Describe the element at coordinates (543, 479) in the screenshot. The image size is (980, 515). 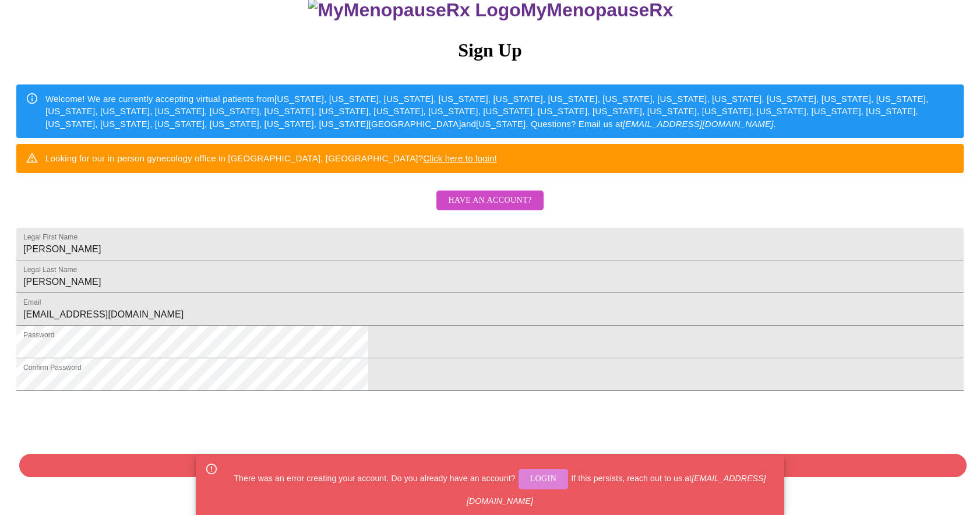
I see `span: Login` at that location.